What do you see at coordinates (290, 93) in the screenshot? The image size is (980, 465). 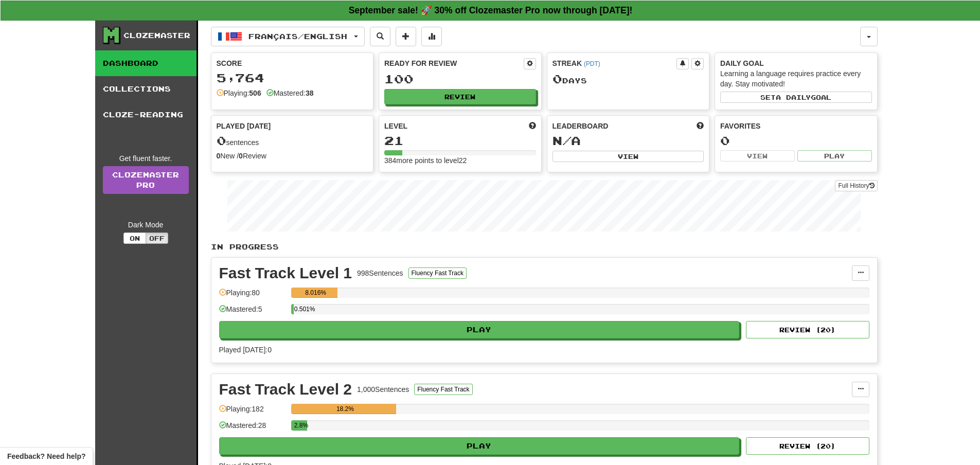 I see `div: Mastered:` at bounding box center [290, 93].